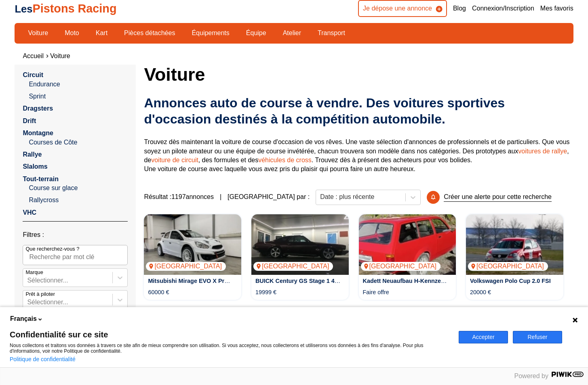 This screenshot has height=385, width=588. I want to click on a: Volkswagen Polo Cup 2.0 FSI, so click(510, 281).